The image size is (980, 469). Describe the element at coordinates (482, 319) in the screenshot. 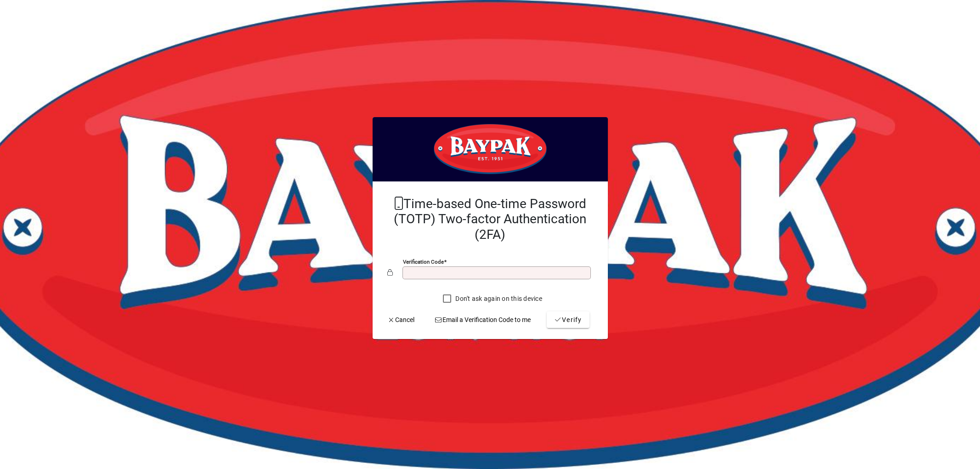

I see `span: Email a Verification Code to me` at that location.